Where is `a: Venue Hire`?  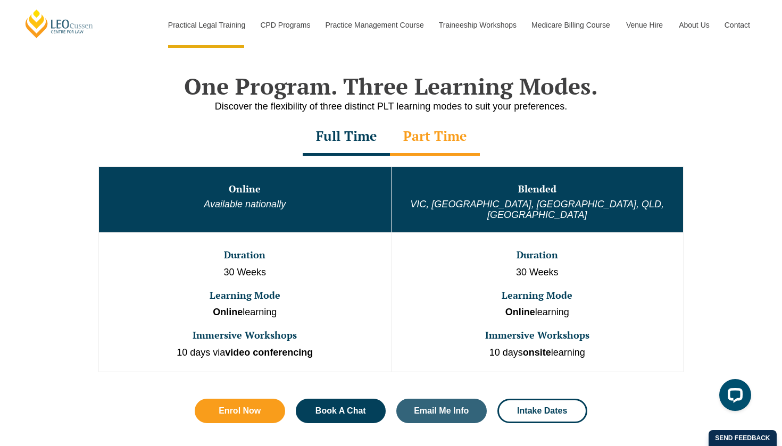
a: Venue Hire is located at coordinates (644, 25).